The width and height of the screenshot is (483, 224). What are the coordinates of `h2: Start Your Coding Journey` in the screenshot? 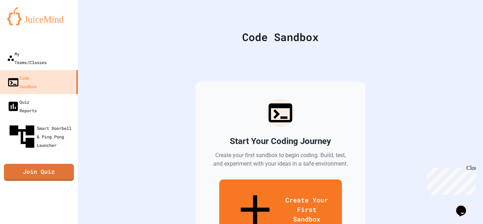 It's located at (281, 141).